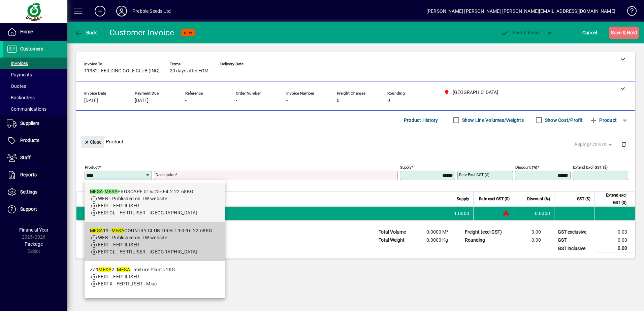 The image size is (644, 311). Describe the element at coordinates (86, 33) in the screenshot. I see `app-page-header-button: Back` at that location.